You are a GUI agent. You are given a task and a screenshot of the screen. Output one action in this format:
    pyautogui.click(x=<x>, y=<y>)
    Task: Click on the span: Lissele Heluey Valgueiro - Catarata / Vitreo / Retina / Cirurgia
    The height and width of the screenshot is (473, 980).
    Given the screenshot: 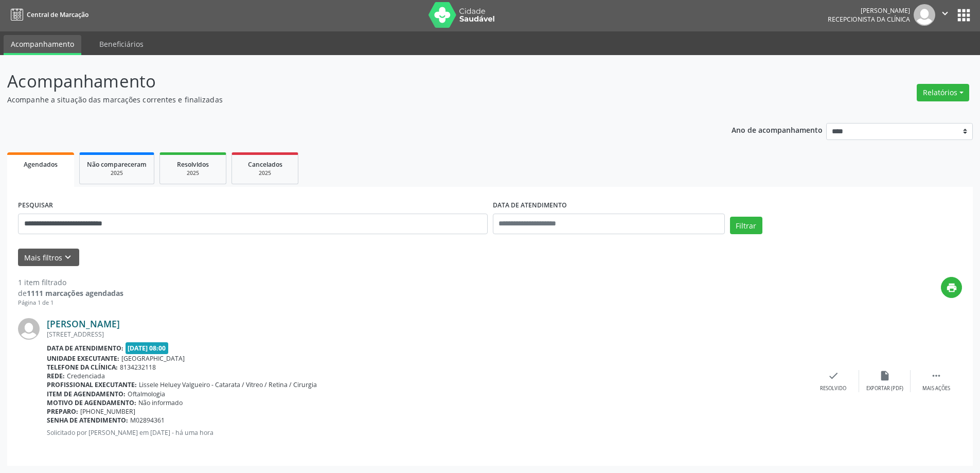 What is the action you would take?
    pyautogui.click(x=227, y=384)
    